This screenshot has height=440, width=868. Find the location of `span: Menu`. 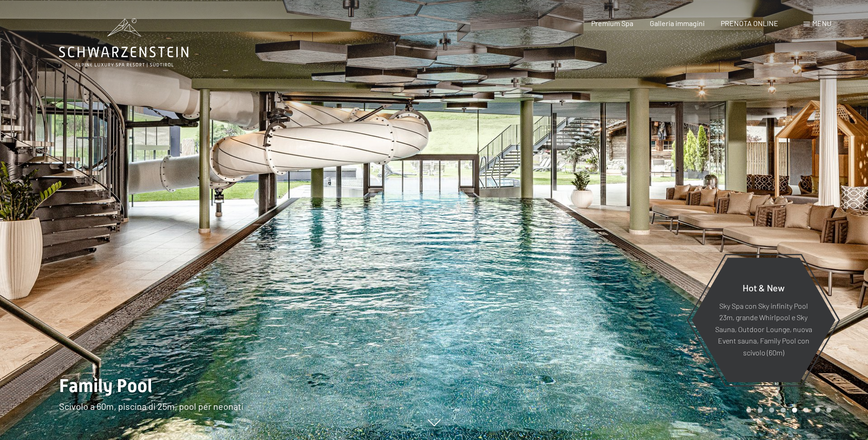

span: Menu is located at coordinates (821, 23).